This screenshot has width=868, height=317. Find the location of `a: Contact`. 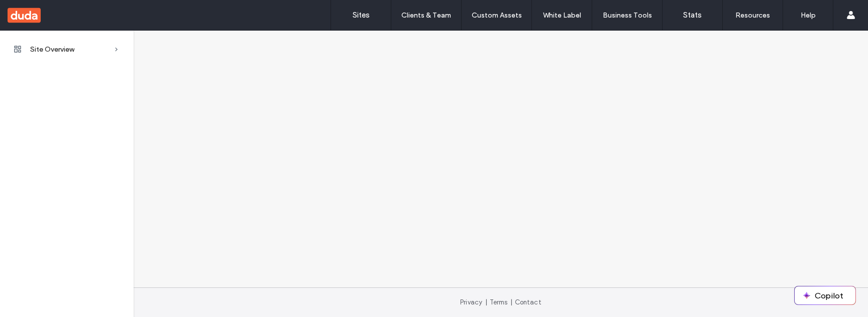

a: Contact is located at coordinates (528, 302).